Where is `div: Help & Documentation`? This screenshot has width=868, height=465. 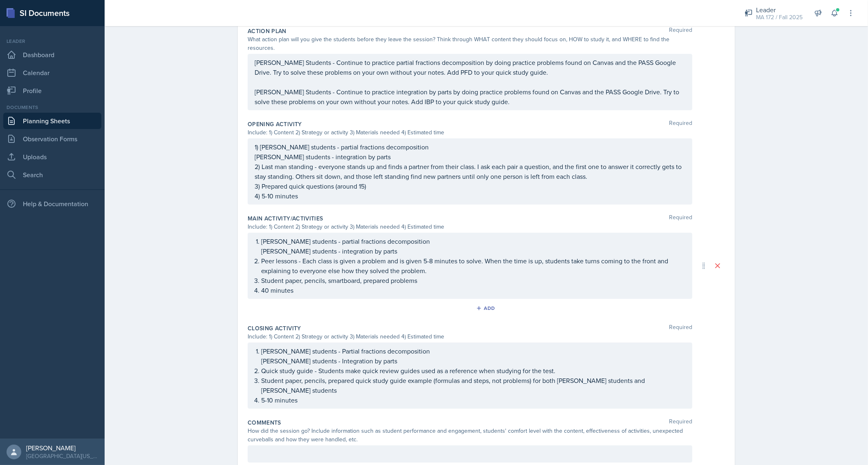 div: Help & Documentation is located at coordinates (52, 204).